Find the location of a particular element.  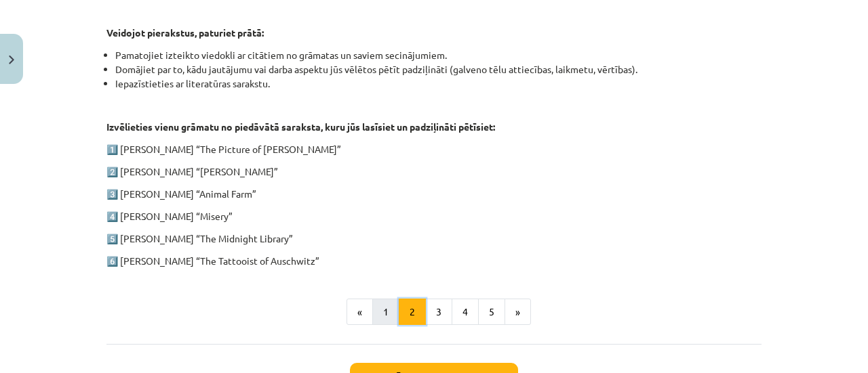

strong: Veidojot pierakstus, paturiet prātā: is located at coordinates (185, 32).